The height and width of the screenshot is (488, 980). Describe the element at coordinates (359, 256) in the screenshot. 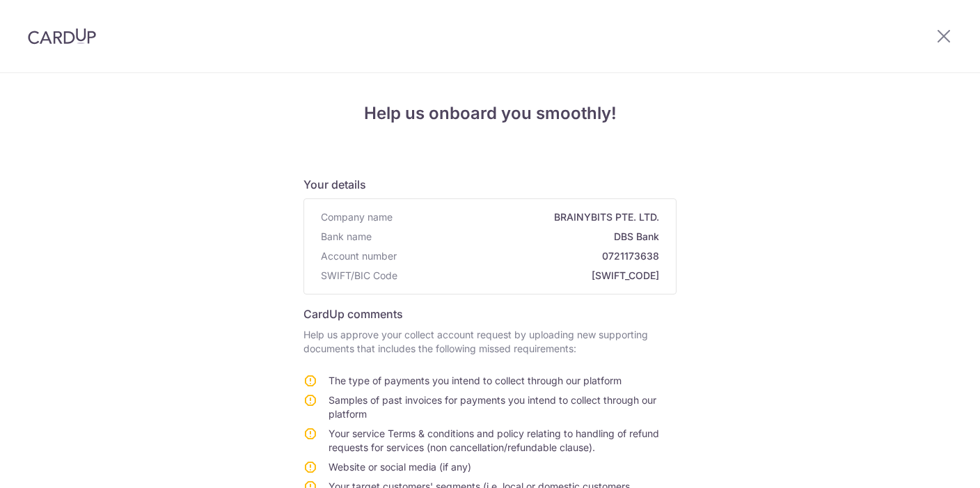

I see `span: Account number` at that location.